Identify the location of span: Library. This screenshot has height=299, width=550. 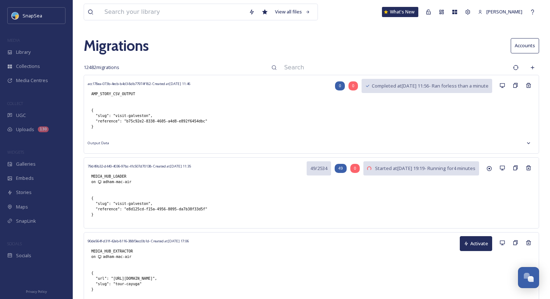
(23, 52).